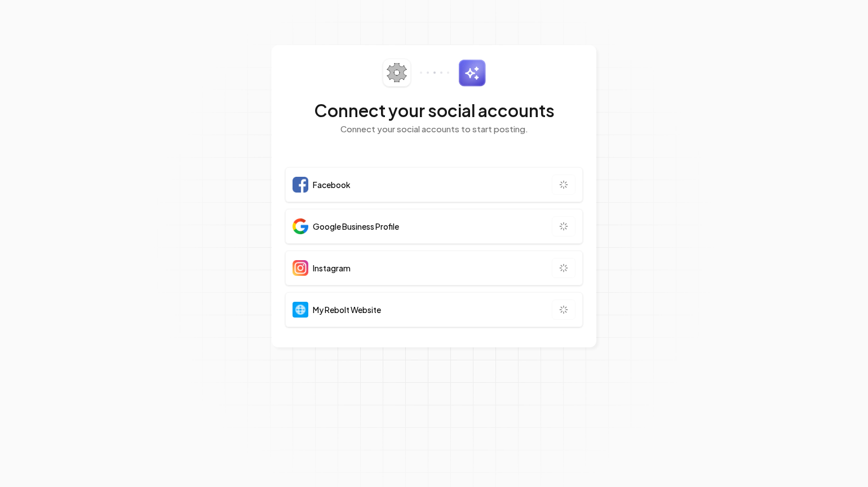 This screenshot has height=487, width=868. Describe the element at coordinates (356, 227) in the screenshot. I see `span: Google Business Profile` at that location.